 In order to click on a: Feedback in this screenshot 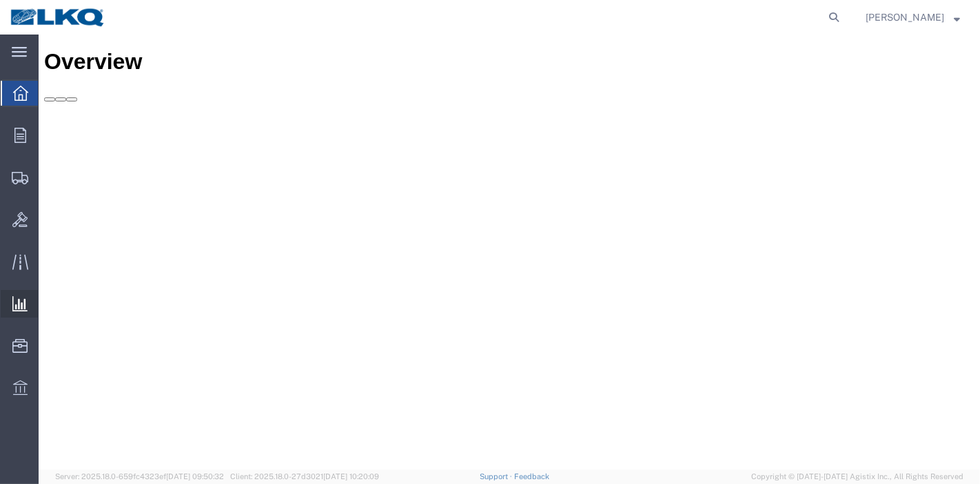, I will do `click(531, 476)`.